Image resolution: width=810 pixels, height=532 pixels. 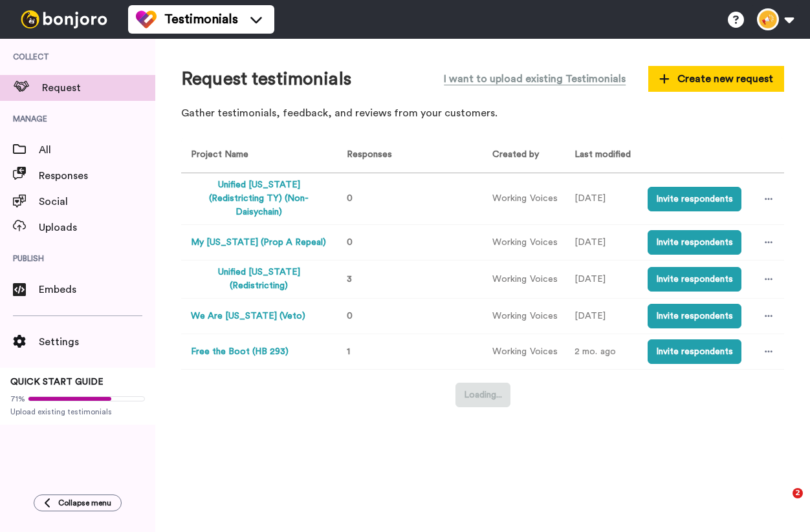 What do you see at coordinates (78, 503) in the screenshot?
I see `button: Collapse menu` at bounding box center [78, 503].